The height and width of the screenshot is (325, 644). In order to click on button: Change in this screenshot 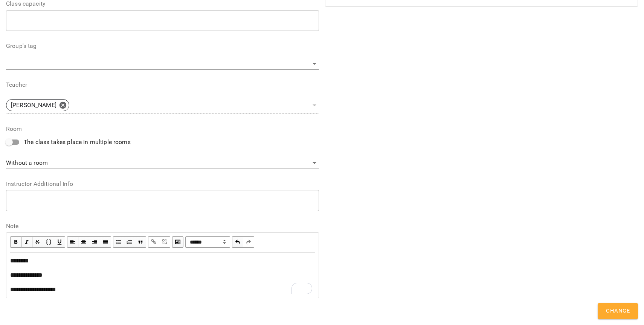, I will do `click(618, 311)`.